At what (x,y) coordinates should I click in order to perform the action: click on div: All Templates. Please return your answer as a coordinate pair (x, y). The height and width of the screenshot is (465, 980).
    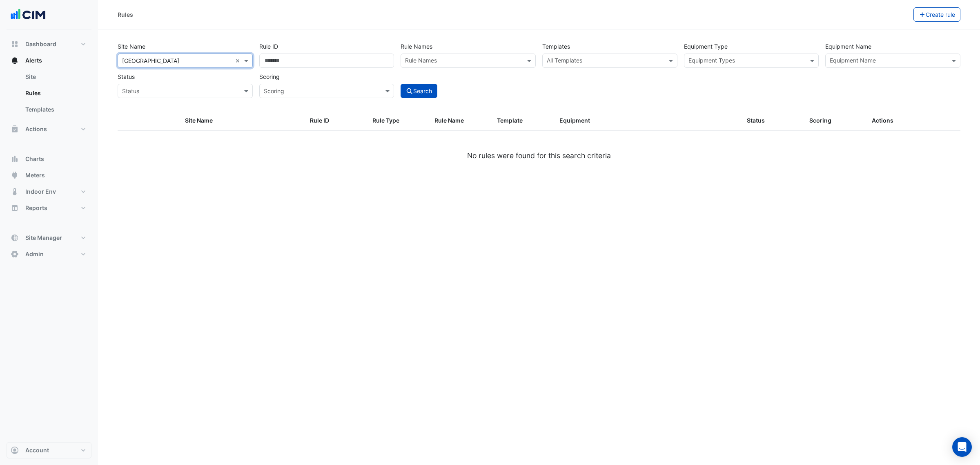
    Looking at the image, I should click on (564, 61).